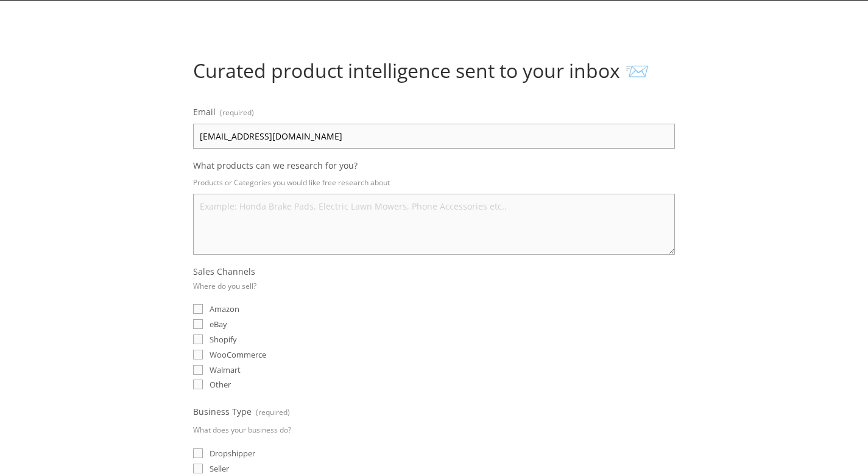 This screenshot has height=474, width=868. Describe the element at coordinates (218, 324) in the screenshot. I see `span: eBay` at that location.